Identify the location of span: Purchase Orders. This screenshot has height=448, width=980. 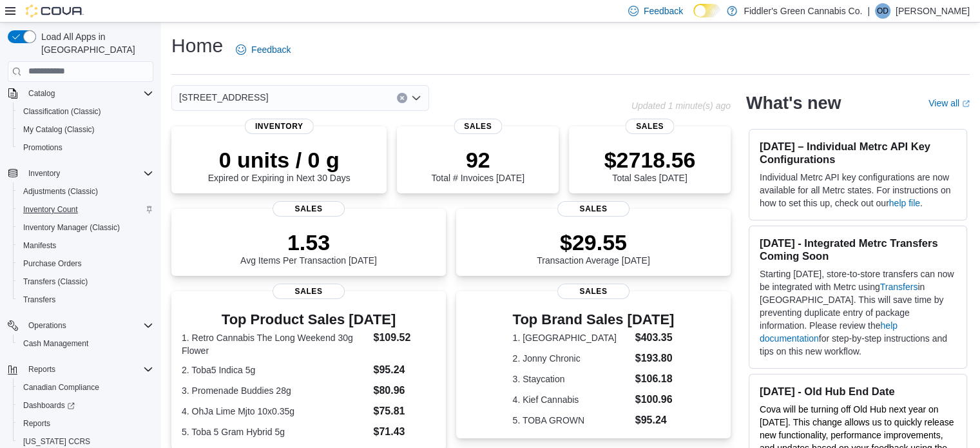
(52, 264).